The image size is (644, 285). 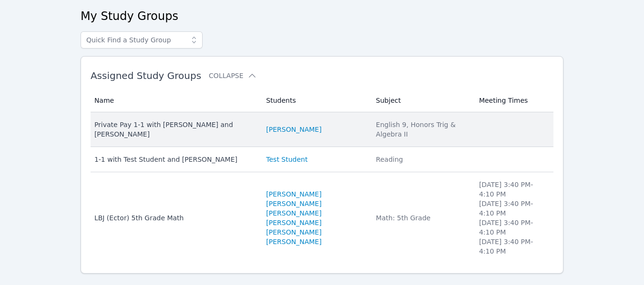 I want to click on th: Students, so click(x=315, y=101).